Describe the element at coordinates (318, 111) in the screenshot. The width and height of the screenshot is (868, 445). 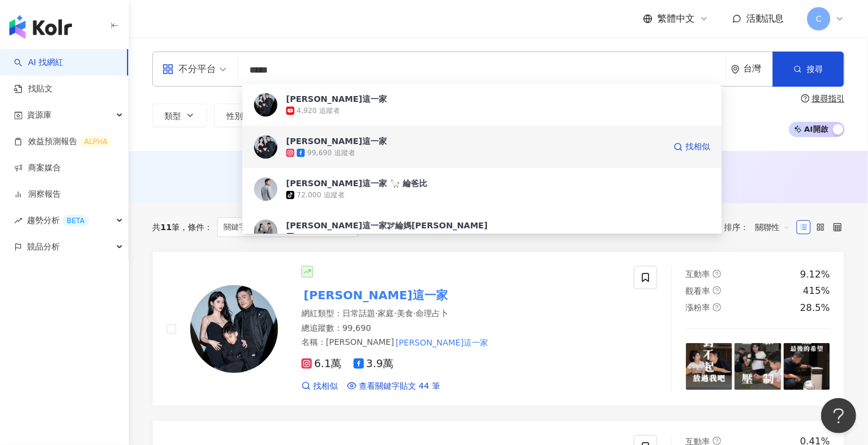
I see `div: 4,920 追蹤者` at that location.